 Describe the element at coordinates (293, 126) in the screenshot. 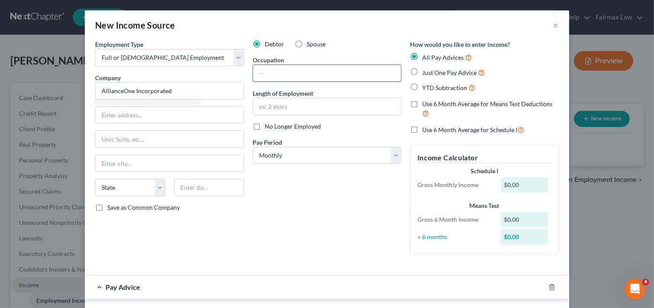

I see `span: No Longer Employed` at that location.